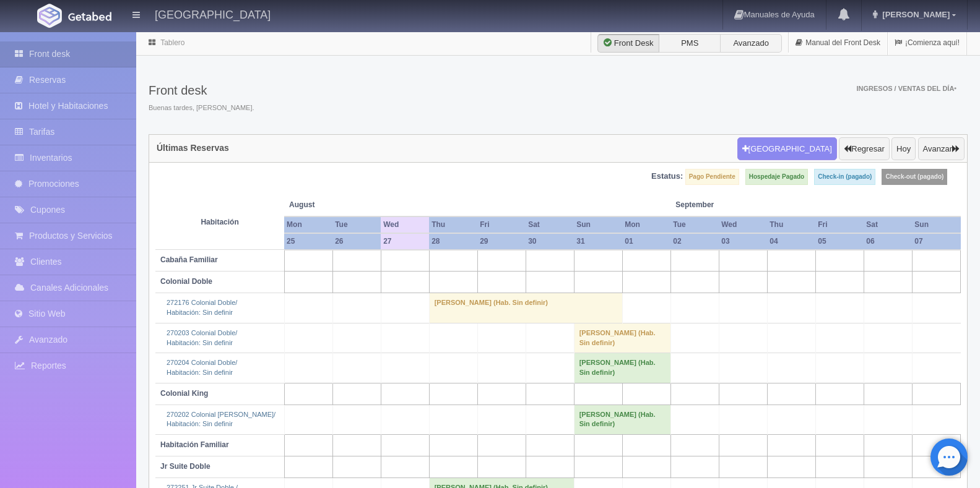  Describe the element at coordinates (840, 241) in the screenshot. I see `th: 05` at that location.